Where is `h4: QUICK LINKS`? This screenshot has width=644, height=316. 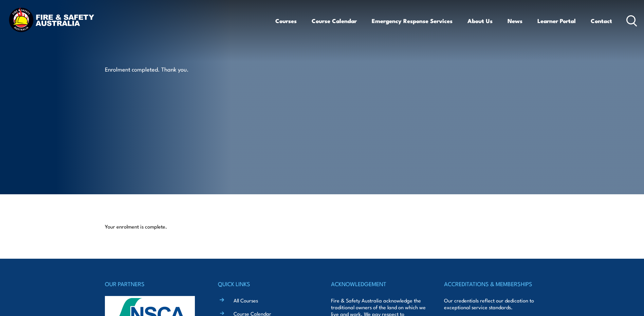
h4: QUICK LINKS is located at coordinates (265, 284).